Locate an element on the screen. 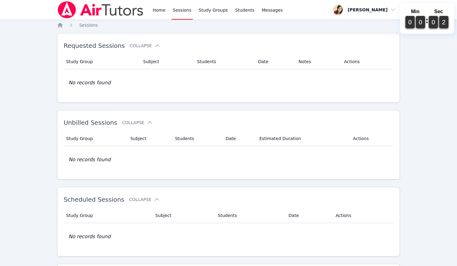 This screenshot has width=457, height=266. span: Sessions is located at coordinates (88, 25).